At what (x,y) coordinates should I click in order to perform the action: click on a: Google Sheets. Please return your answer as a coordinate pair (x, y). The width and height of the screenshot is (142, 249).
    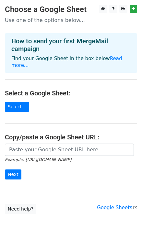
    Looking at the image, I should click on (117, 208).